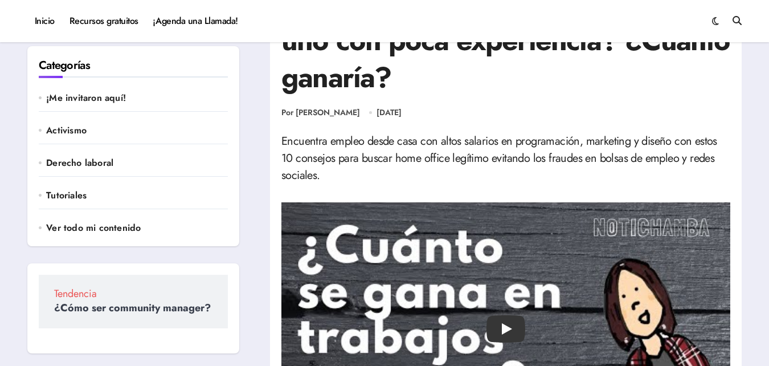 The width and height of the screenshot is (769, 366). What do you see at coordinates (44, 21) in the screenshot?
I see `a: Inicio` at bounding box center [44, 21].